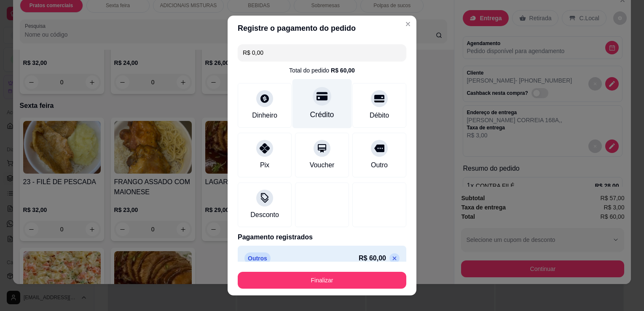  I want to click on button: Finalizar, so click(322, 280).